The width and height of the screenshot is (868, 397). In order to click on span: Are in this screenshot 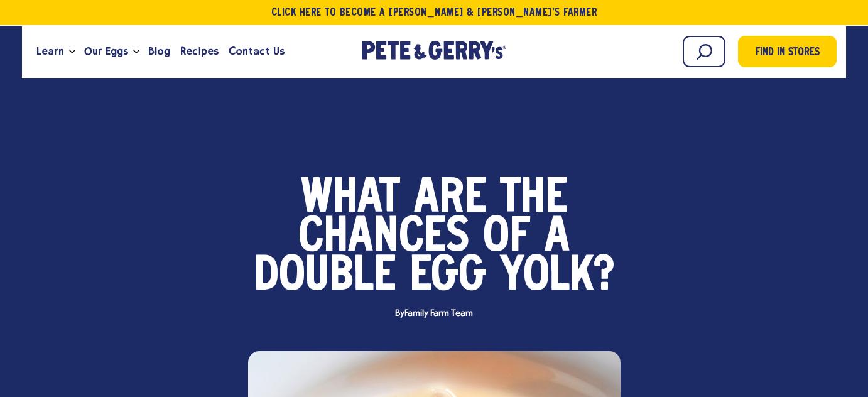, I will do `click(450, 199)`.